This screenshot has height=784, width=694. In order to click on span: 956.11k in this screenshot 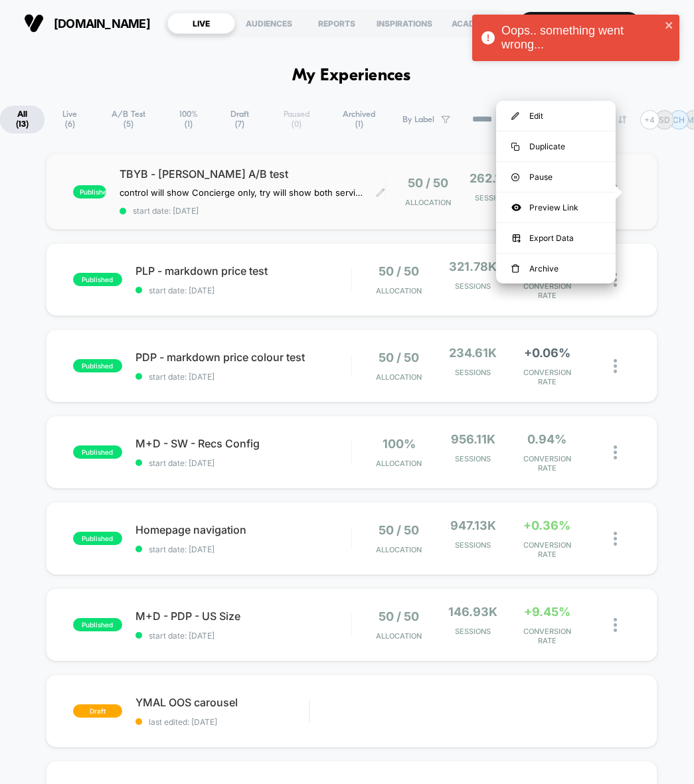, I will do `click(473, 439)`.